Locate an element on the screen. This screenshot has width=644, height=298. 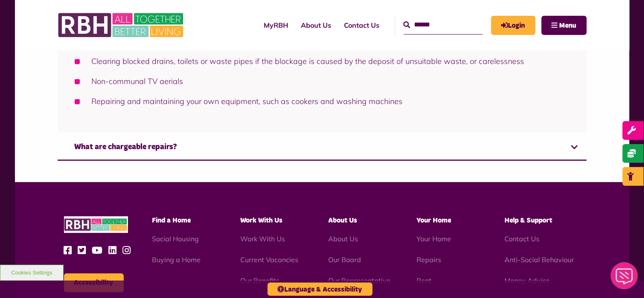
a: Social Housing - open in a new tab is located at coordinates (176, 239).